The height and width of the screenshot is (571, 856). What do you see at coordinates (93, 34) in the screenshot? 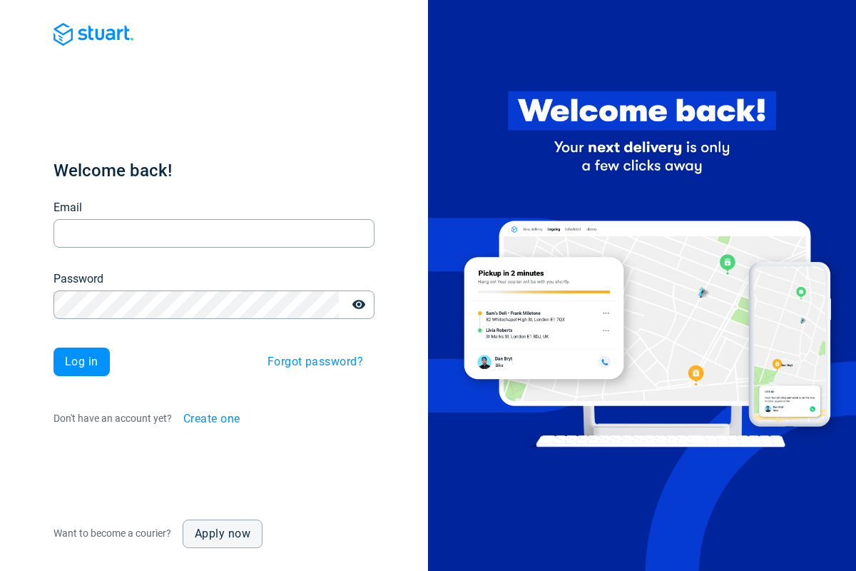
I see `img: Blue logo` at bounding box center [93, 34].